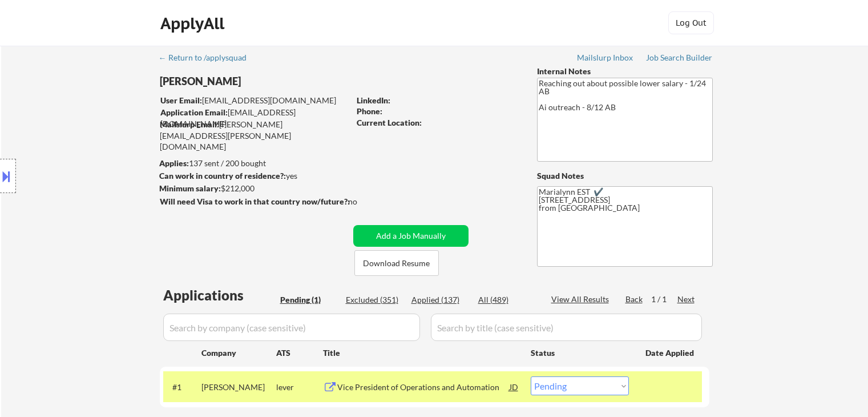 The height and width of the screenshot is (417, 868). I want to click on div: ApplyAll, so click(194, 24).